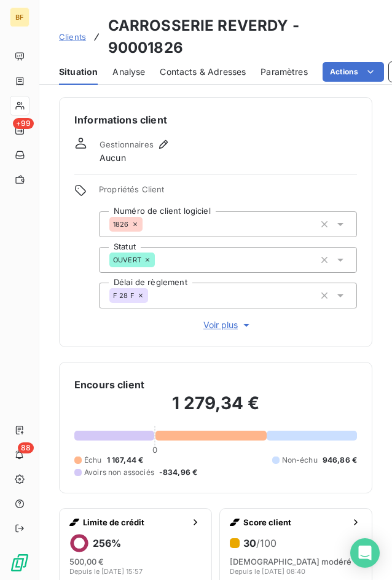 The width and height of the screenshot is (392, 580). Describe the element at coordinates (240, 36) in the screenshot. I see `h3: CARROSSERIE REVERDY - 90001826` at that location.